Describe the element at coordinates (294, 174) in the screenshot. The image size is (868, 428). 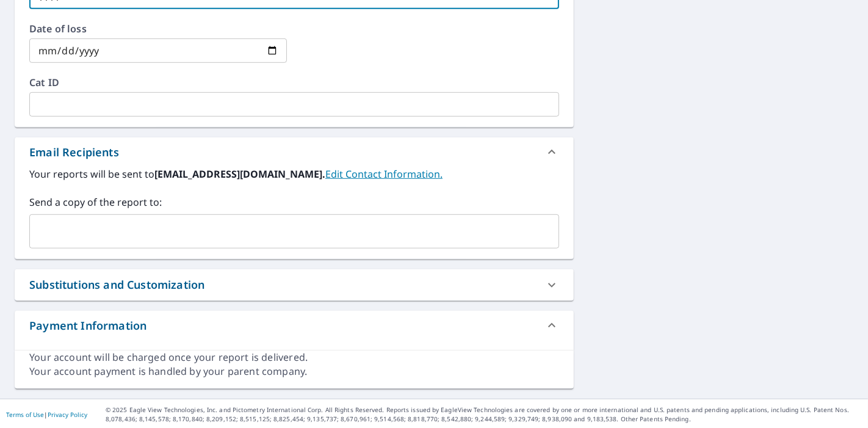
I see `label: Your reports will be sent to` at that location.